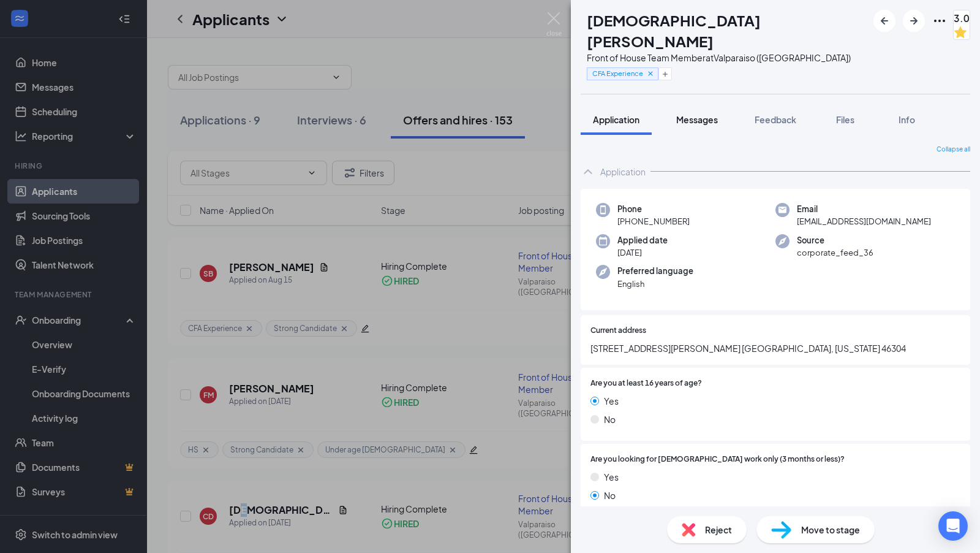 Image resolution: width=980 pixels, height=553 pixels. Describe the element at coordinates (650, 73) in the screenshot. I see `svg: Cross` at that location.